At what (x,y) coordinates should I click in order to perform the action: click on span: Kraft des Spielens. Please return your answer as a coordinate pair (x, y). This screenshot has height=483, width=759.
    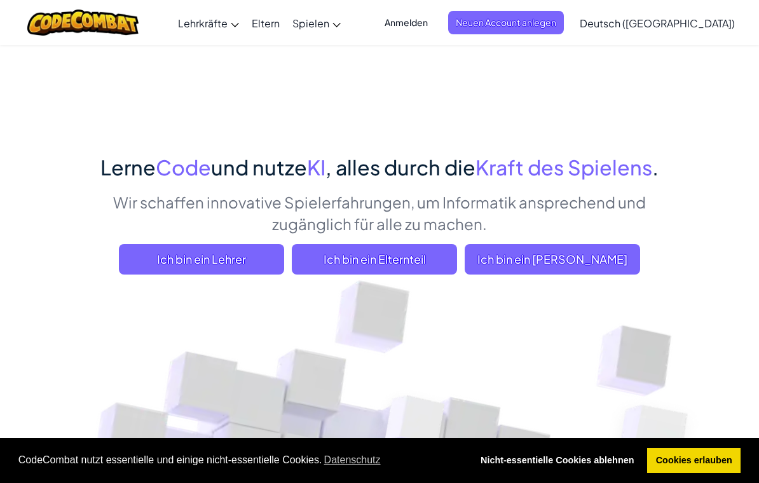
    Looking at the image, I should click on (564, 167).